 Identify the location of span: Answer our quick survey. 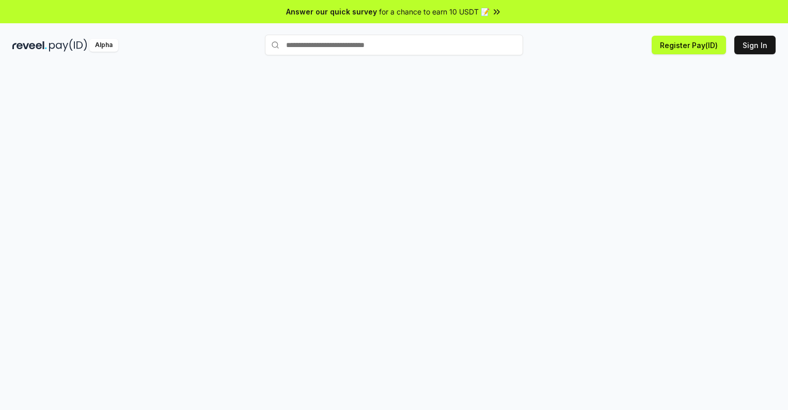
(332, 11).